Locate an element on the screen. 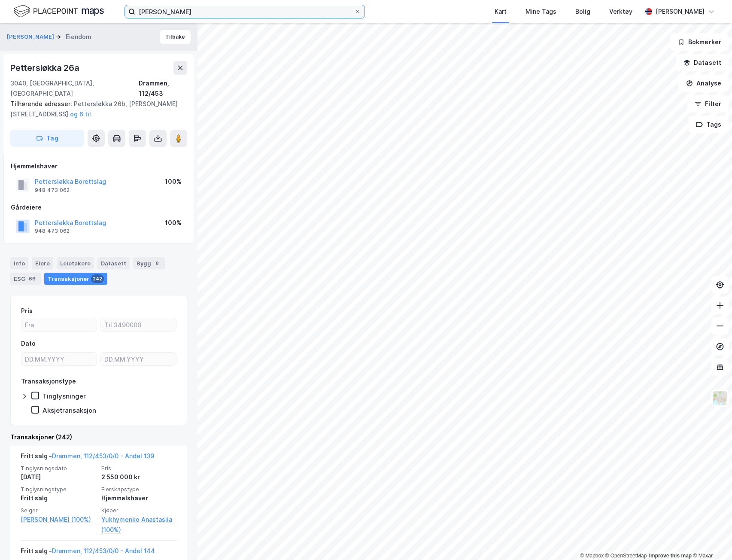  a: Drammen, 112/453/0/0 - Andel 139 is located at coordinates (103, 455).